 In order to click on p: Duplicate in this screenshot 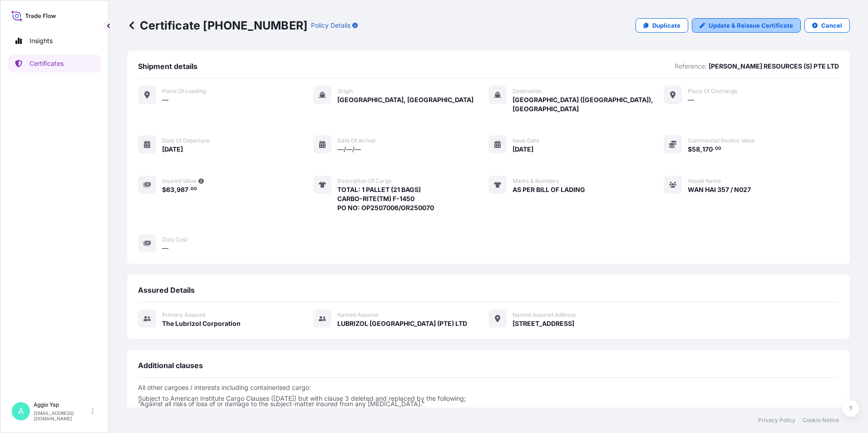, I will do `click(667, 25)`.